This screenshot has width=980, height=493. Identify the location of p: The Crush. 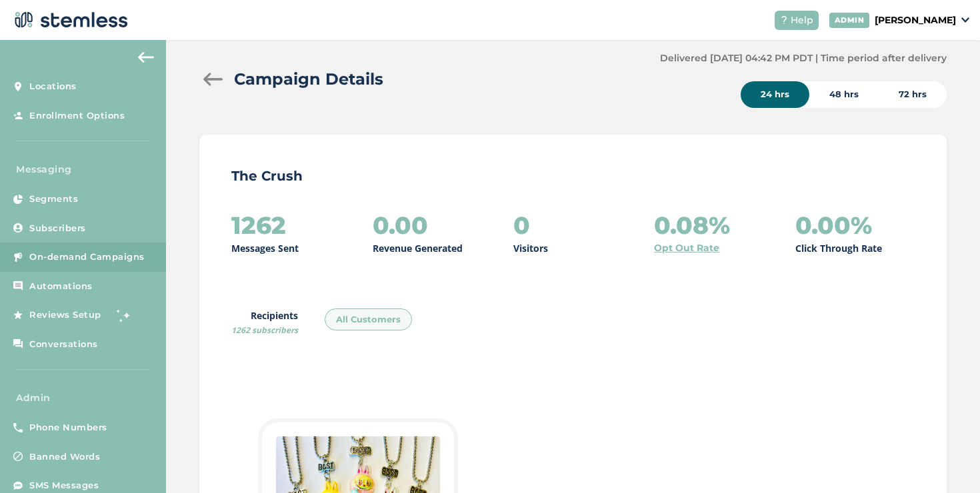
(573, 176).